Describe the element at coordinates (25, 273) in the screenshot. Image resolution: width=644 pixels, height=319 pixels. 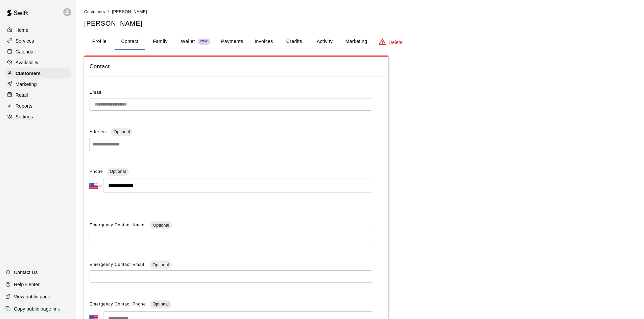
I see `p: Contact Us` at that location.